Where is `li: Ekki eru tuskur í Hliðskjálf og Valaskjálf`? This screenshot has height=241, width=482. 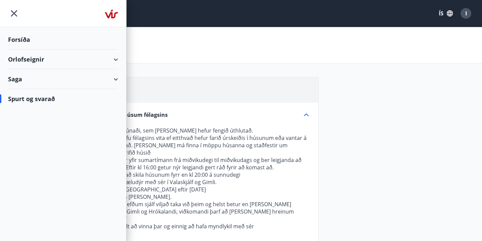 li: Ekki eru tuskur í Hliðskjálf og Valaskjálf is located at coordinates (170, 219).